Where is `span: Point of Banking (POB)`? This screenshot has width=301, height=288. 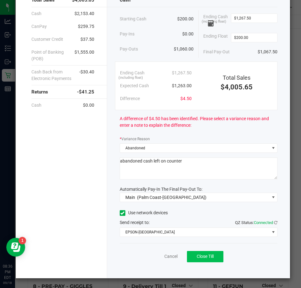 span: Point of Banking (POB) is located at coordinates (53, 56).